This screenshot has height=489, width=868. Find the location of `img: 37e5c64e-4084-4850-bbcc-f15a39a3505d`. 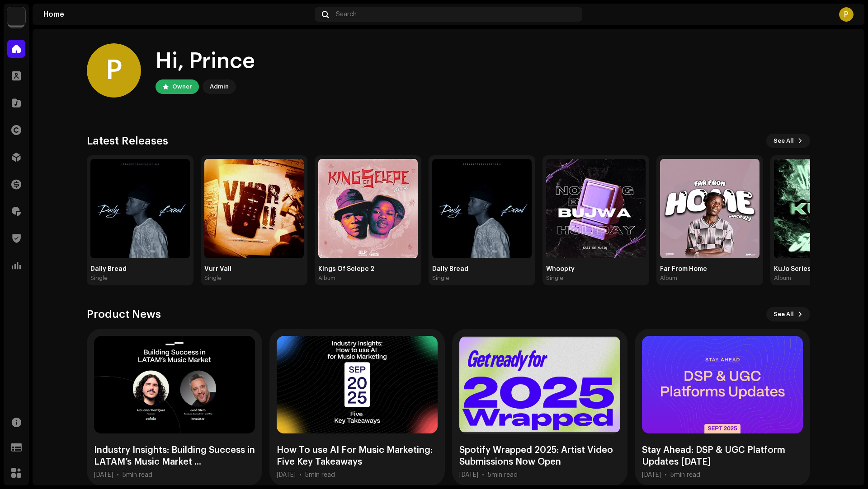

img: 37e5c64e-4084-4850-bbcc-f15a39a3505d is located at coordinates (482, 208).